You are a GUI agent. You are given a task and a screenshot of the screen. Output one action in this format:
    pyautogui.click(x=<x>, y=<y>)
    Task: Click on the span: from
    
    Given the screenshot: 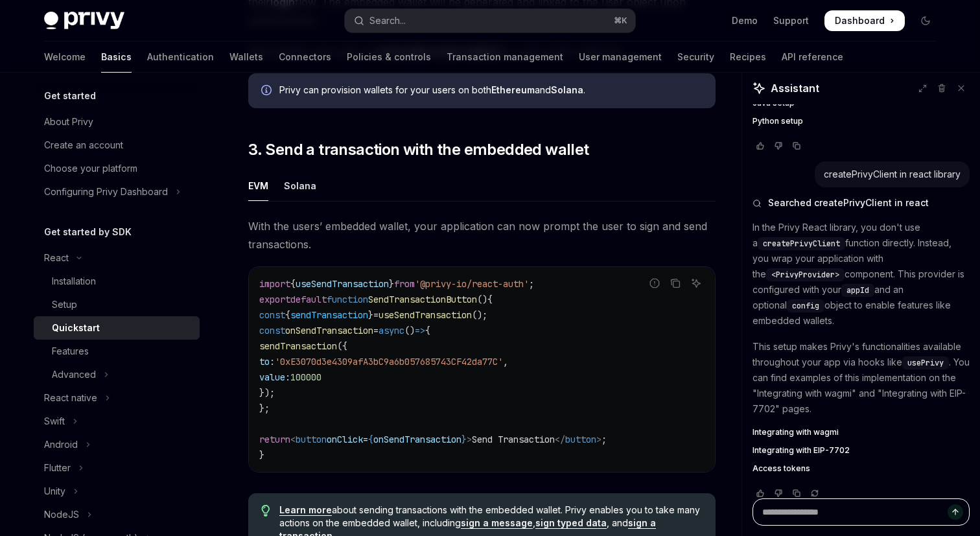 What is the action you would take?
    pyautogui.click(x=405, y=284)
    